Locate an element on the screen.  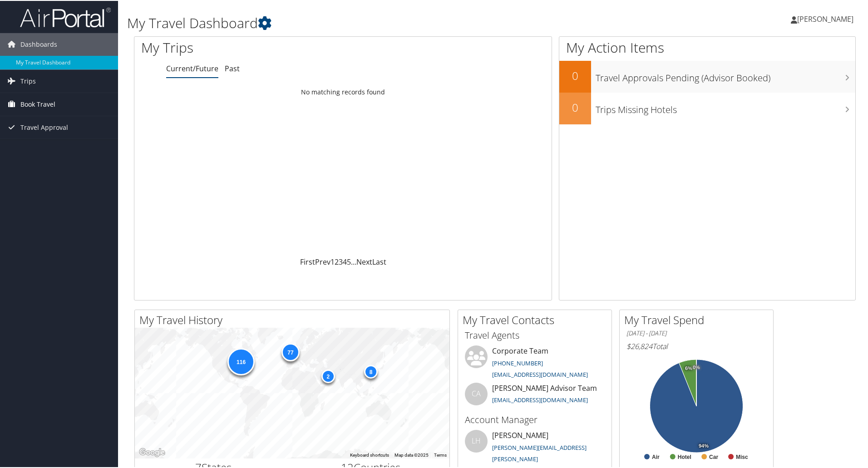
a: 0Travel Approvals Pending (Advisor Booked) is located at coordinates (707, 76).